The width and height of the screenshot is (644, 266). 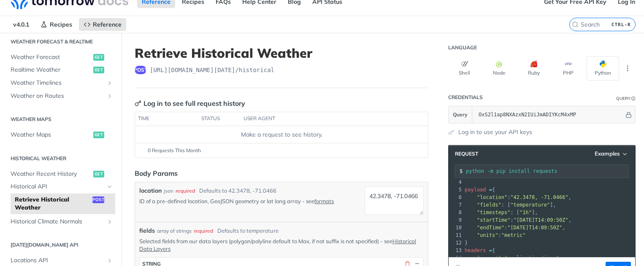 I want to click on a: Realtime Weatherget, so click(x=61, y=70).